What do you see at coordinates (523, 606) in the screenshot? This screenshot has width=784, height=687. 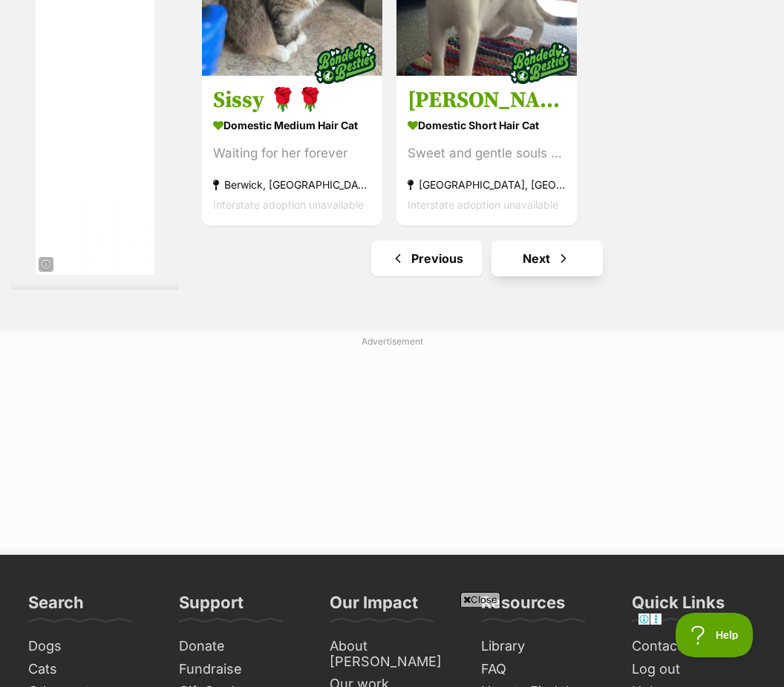 I see `h3: Resources` at bounding box center [523, 606].